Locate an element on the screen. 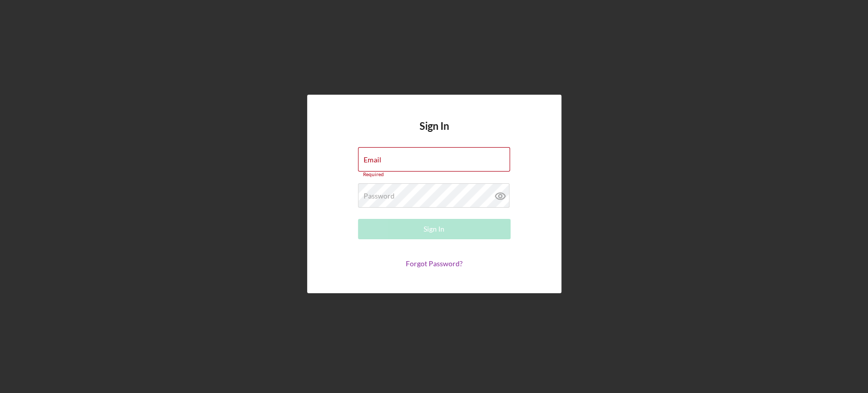 The image size is (868, 393). div: Sign In is located at coordinates (434, 228).